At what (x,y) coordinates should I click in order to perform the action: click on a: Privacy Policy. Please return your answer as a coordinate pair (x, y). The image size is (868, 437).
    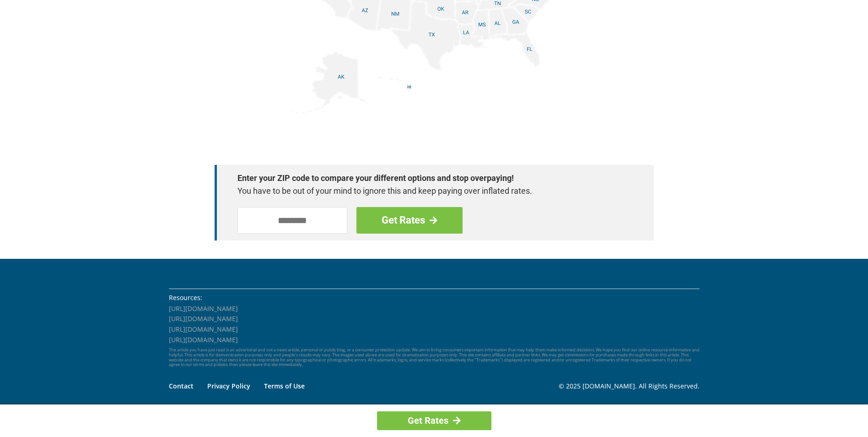
    Looking at the image, I should click on (229, 385).